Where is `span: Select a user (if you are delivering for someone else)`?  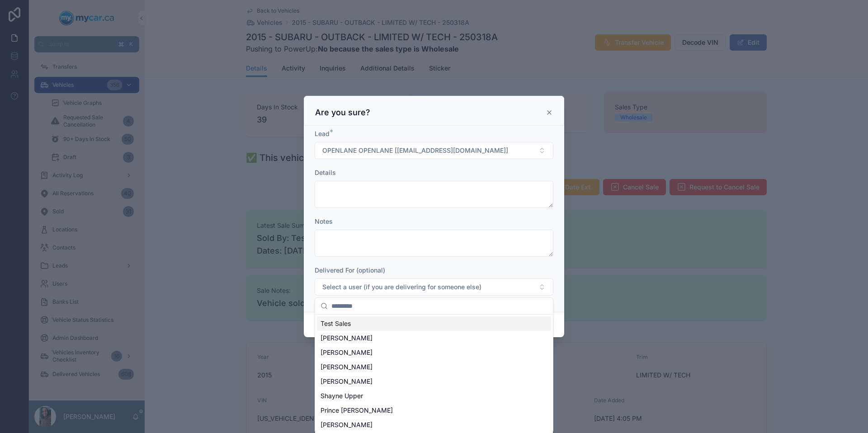
span: Select a user (if you are delivering for someone else) is located at coordinates (402, 287).